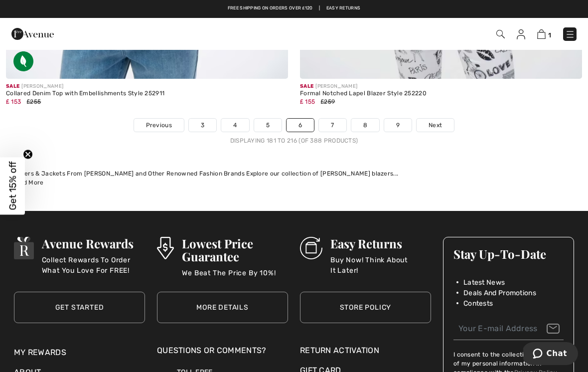  Describe the element at coordinates (332, 125) in the screenshot. I see `a: 7` at that location.